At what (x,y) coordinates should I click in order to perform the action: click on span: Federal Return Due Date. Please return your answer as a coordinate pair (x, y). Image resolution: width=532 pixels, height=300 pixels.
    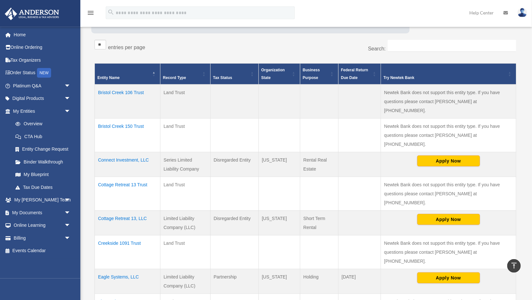
    Looking at the image, I should click on (354, 74).